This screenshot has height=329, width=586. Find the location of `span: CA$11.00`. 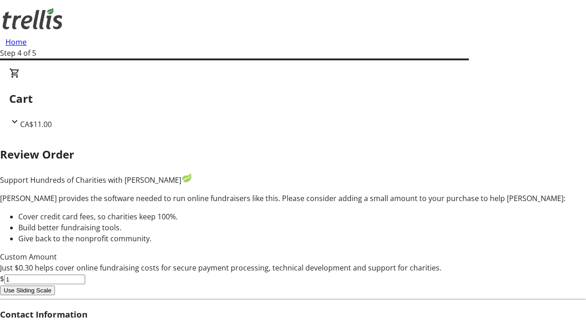

span: CA$11.00 is located at coordinates (36, 124).